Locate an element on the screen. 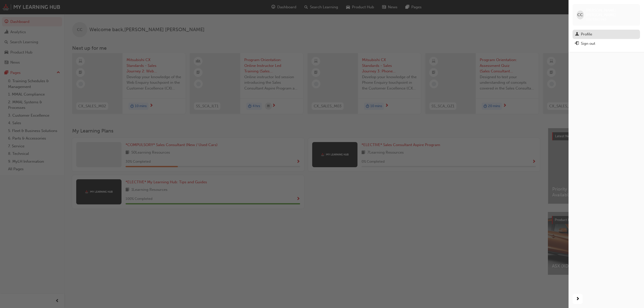  span: CC is located at coordinates (580, 15).